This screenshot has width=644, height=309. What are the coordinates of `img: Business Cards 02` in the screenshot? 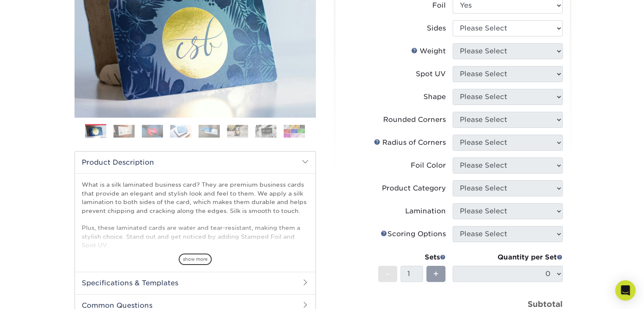 It's located at (124, 131).